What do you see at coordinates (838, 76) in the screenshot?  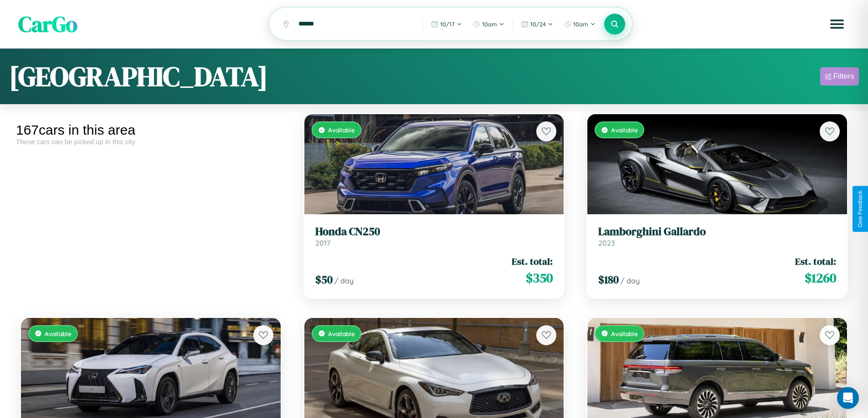 I see `button: Filters` at bounding box center [838, 76].